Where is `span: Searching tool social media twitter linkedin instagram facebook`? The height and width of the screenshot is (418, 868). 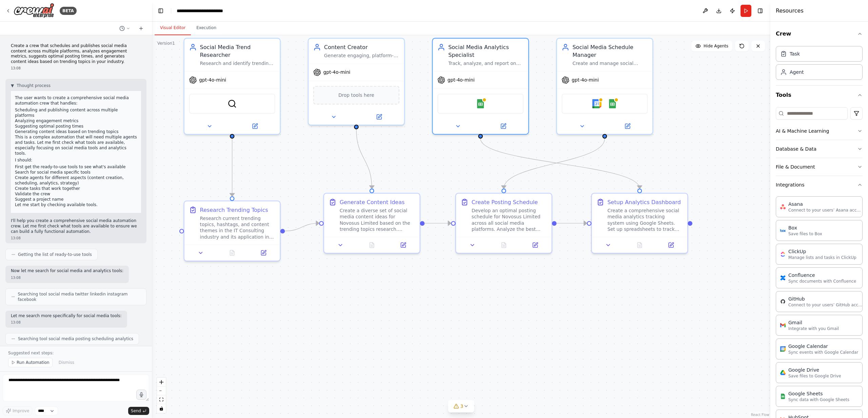
span: Searching tool social media twitter linkedin instagram facebook is located at coordinates (79, 297).